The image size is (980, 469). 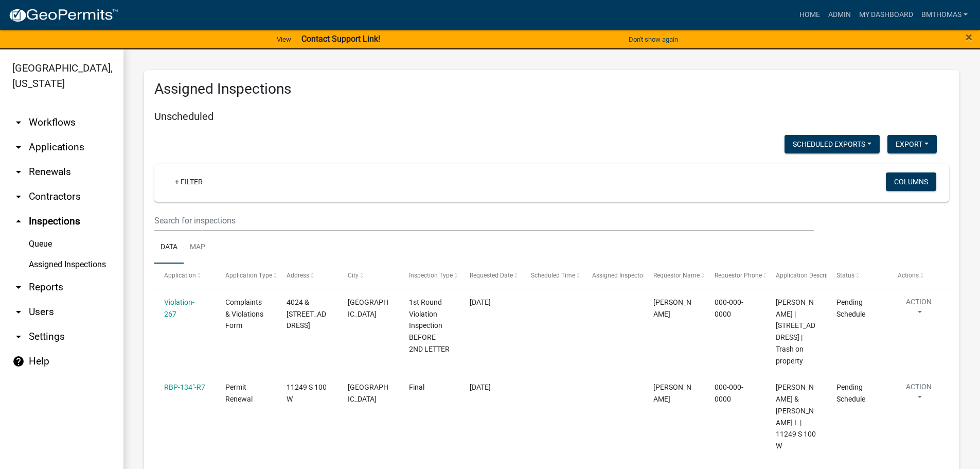 What do you see at coordinates (857, 276) in the screenshot?
I see `datatable-header-cell: Status` at bounding box center [857, 276].